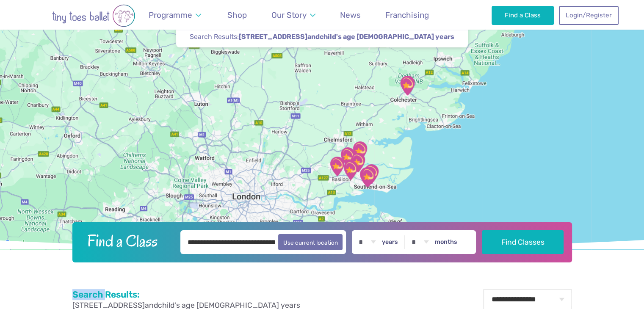  What do you see at coordinates (293, 15) in the screenshot?
I see `a: Our Story` at bounding box center [293, 15].